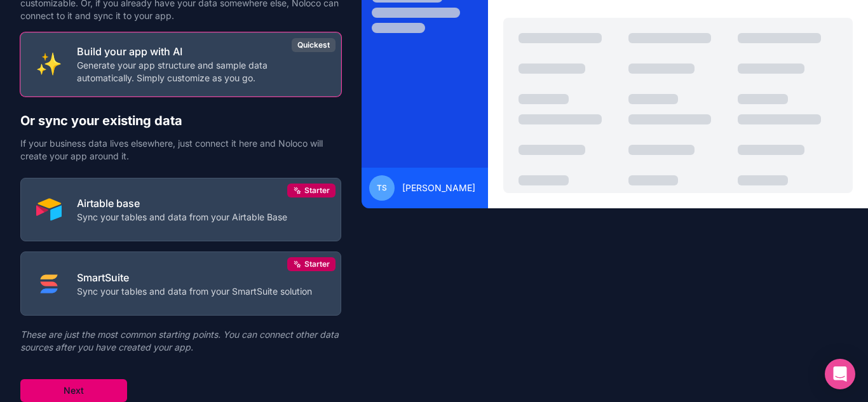  Describe the element at coordinates (181, 150) in the screenshot. I see `p: If your business data lives elsewhere, just connect it here and Noloco will create your app aroun...` at that location.